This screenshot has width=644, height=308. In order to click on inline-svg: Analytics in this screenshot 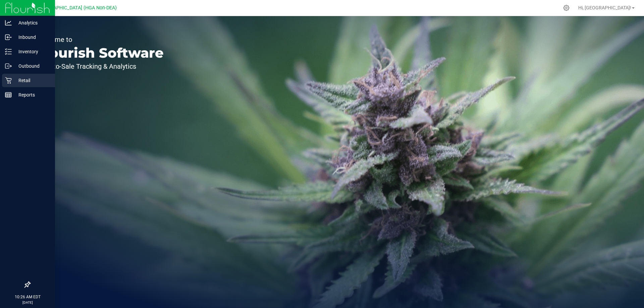, I will do `click(8, 23)`.